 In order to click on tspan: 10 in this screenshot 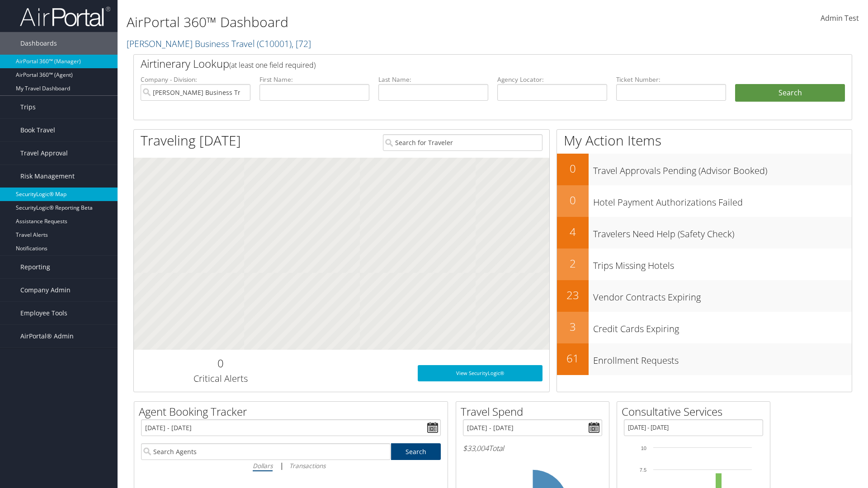, I will do `click(644, 448)`.